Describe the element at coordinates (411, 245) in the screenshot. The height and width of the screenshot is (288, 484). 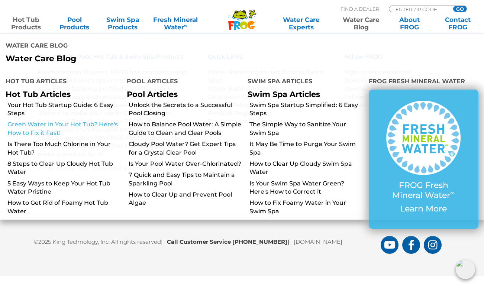
I see `a: FROG Products Facebook Page` at that location.